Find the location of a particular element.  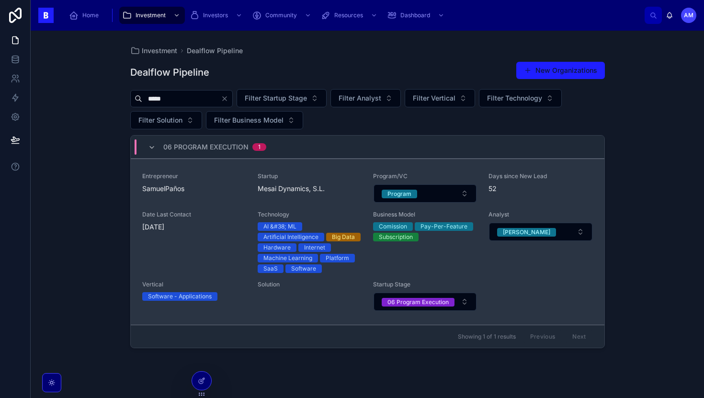

img: App logo is located at coordinates (46, 15).